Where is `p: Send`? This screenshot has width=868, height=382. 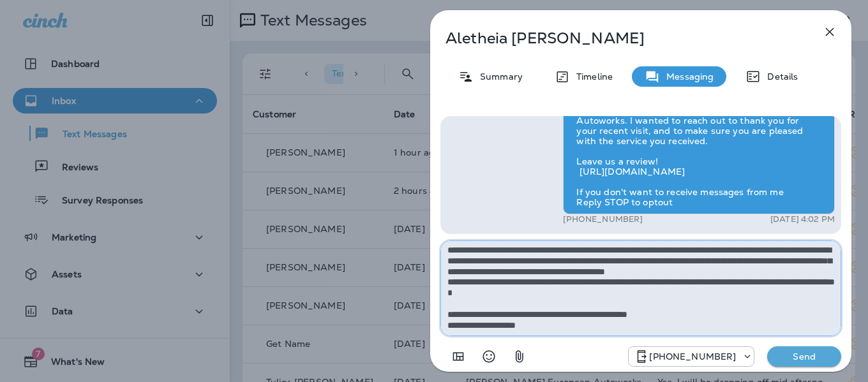
p: Send is located at coordinates (804, 357).